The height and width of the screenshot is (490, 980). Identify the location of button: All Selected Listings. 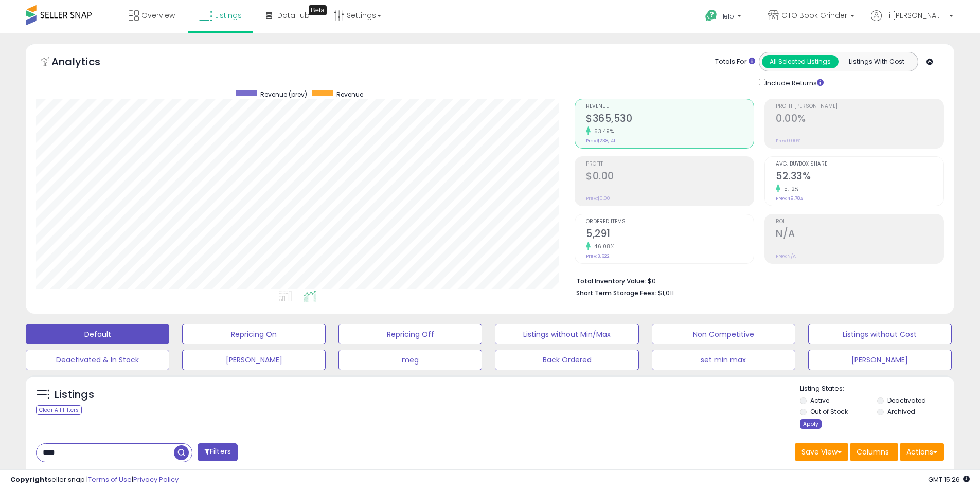
(799, 62).